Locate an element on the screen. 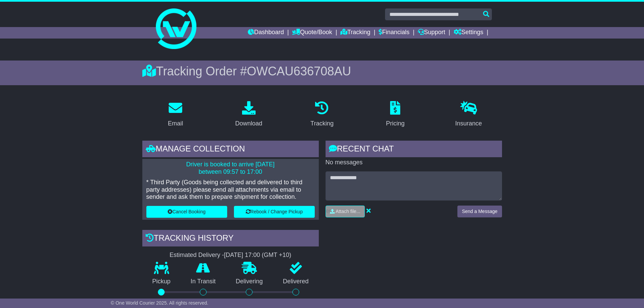  a: Insurance is located at coordinates (469, 115).